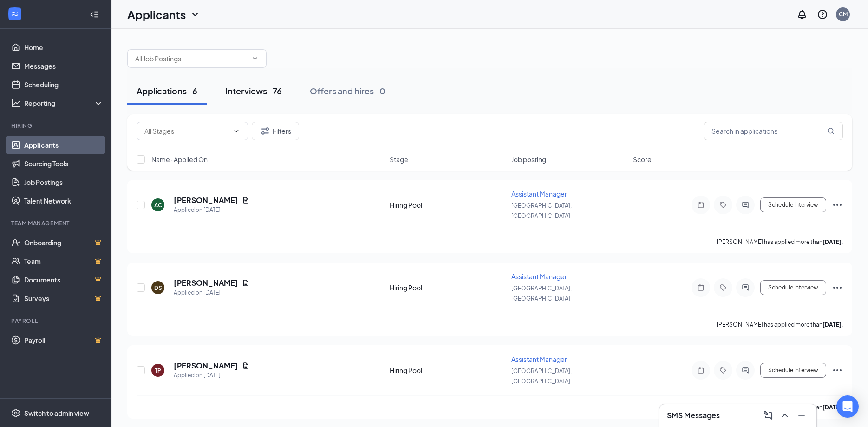 This screenshot has height=427, width=868. Describe the element at coordinates (64, 103) in the screenshot. I see `div: Reporting` at that location.